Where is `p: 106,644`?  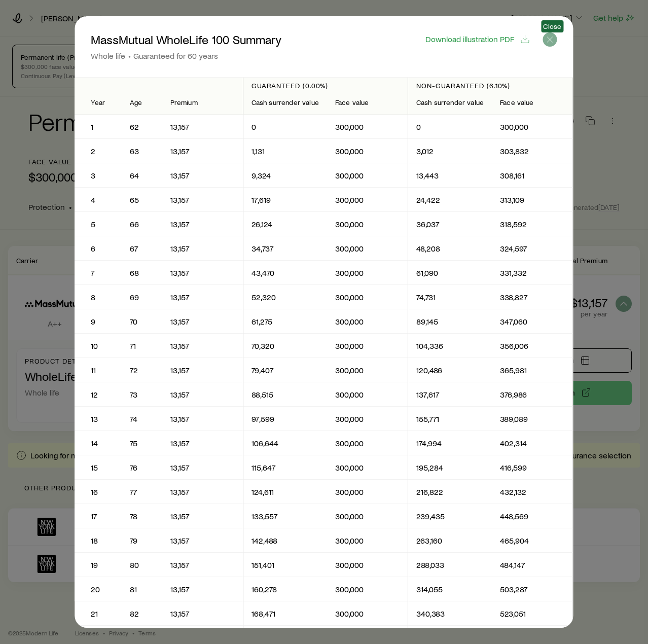 p: 106,644 is located at coordinates (285, 443).